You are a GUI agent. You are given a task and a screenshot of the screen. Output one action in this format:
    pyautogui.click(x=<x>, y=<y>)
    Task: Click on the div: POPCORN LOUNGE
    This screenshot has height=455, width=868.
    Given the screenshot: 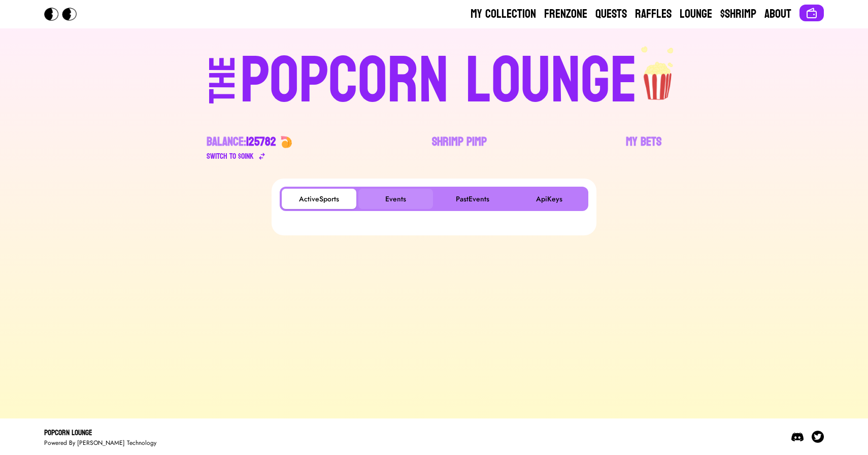 What is the action you would take?
    pyautogui.click(x=438, y=81)
    